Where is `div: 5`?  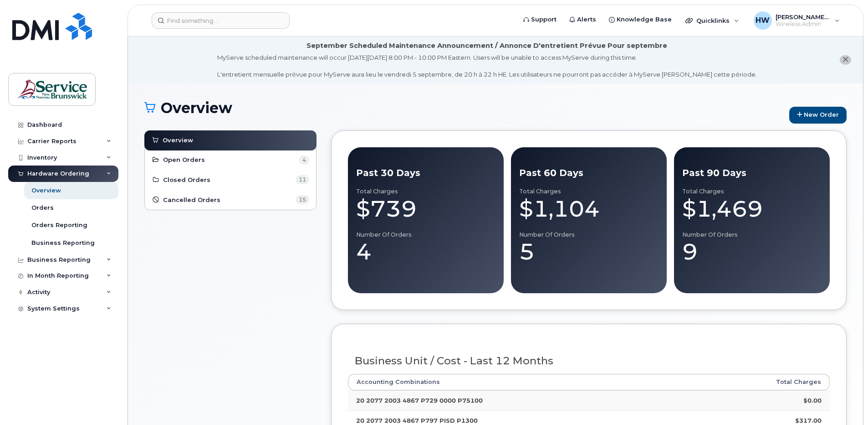 div: 5 is located at coordinates (589, 252).